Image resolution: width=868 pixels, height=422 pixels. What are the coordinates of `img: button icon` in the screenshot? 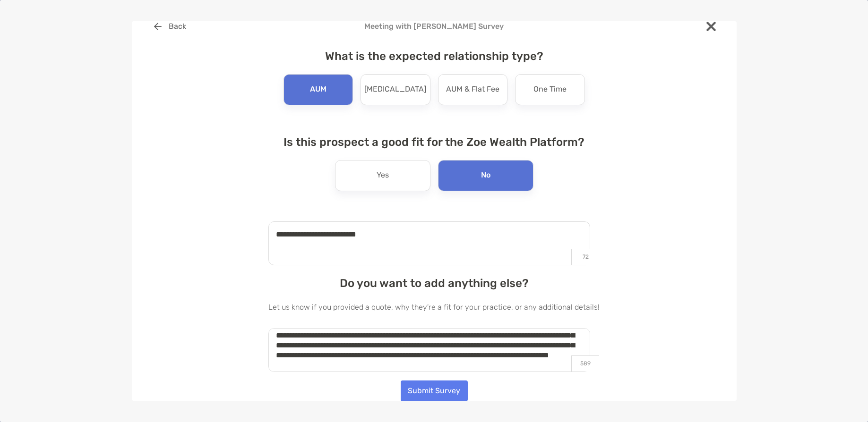 It's located at (158, 26).